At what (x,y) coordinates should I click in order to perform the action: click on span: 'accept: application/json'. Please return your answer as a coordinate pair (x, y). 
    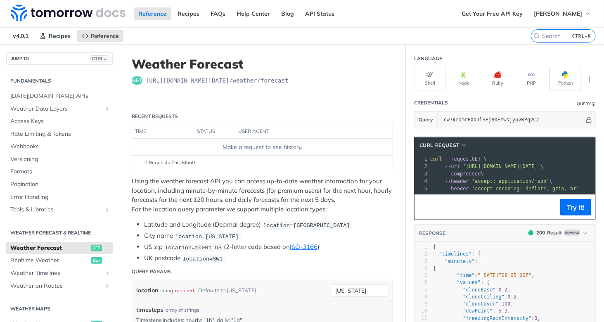
    Looking at the image, I should click on (510, 181).